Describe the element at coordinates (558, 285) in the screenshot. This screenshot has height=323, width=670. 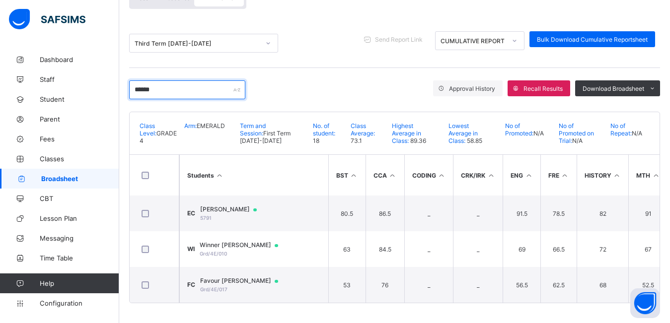
I see `td: 62.5` at that location.